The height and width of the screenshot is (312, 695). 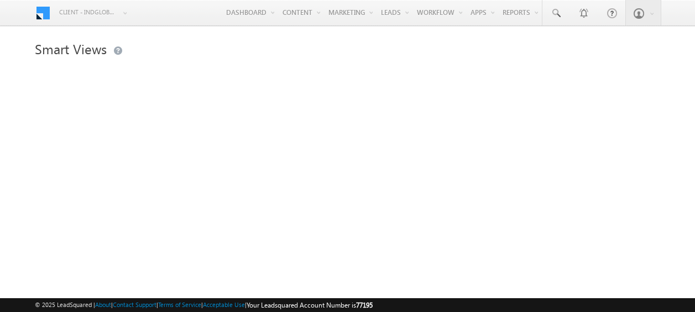 What do you see at coordinates (365, 305) in the screenshot?
I see `span: 77195` at bounding box center [365, 305].